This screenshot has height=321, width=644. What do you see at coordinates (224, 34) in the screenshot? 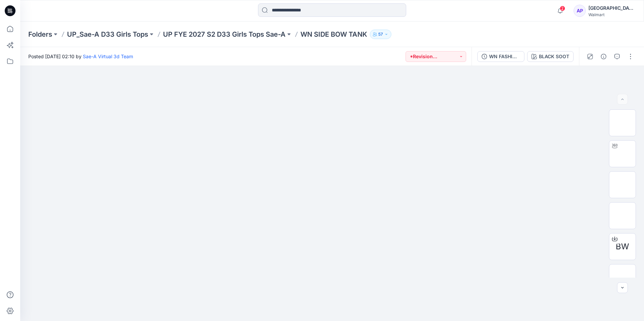
I see `a: UP FYE 2027 S2 D33 Girls Tops Sae-A` at bounding box center [224, 34].